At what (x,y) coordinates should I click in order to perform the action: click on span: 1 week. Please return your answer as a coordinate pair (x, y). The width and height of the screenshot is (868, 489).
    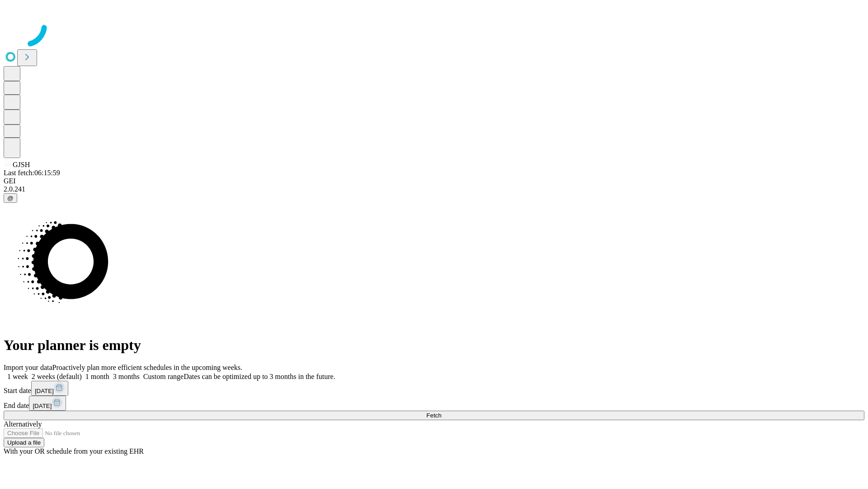
    Looking at the image, I should click on (18, 376).